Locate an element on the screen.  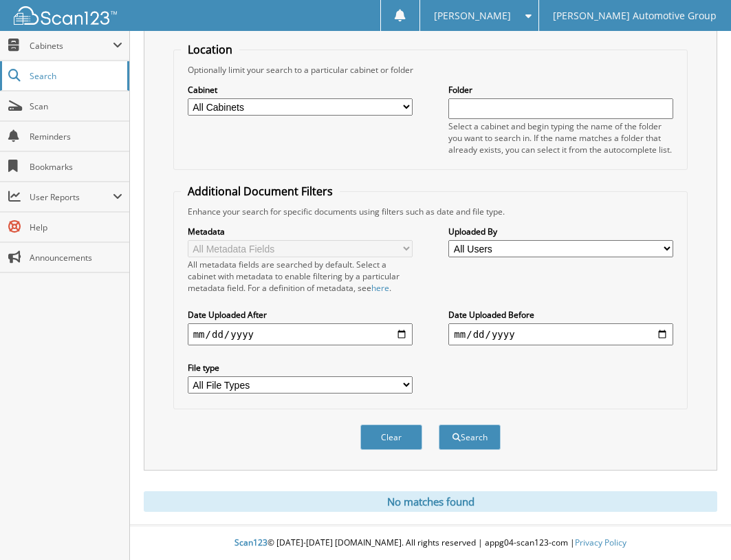
button: Search is located at coordinates (470, 437).